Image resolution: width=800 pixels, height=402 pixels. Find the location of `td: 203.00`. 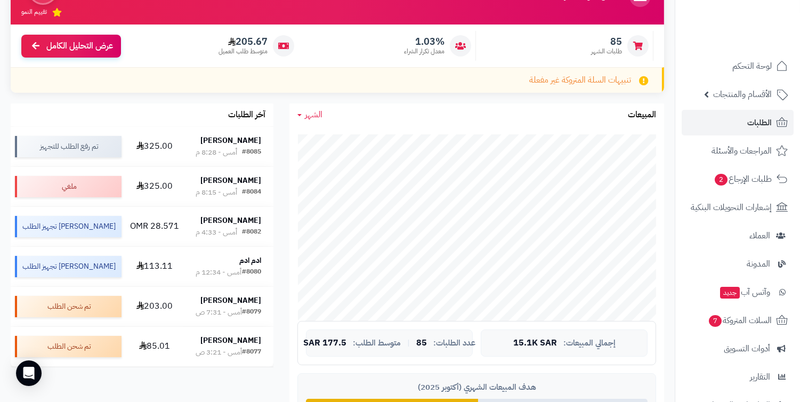

td: 203.00 is located at coordinates (154, 306).